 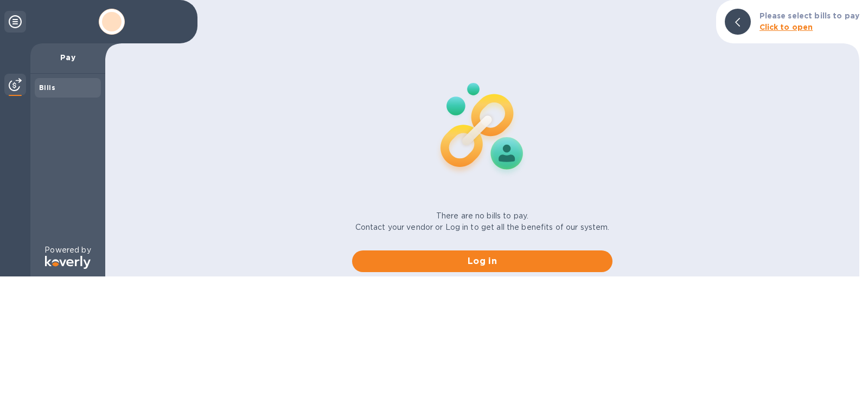 What do you see at coordinates (47, 87) in the screenshot?
I see `b: Bills` at bounding box center [47, 87].